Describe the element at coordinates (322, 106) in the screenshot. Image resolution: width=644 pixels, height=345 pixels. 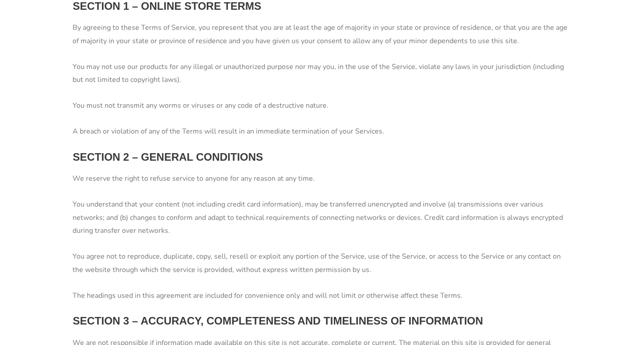
I see `p: You must not transmit any worms or viruses or any code of a destructive nature.` at that location.